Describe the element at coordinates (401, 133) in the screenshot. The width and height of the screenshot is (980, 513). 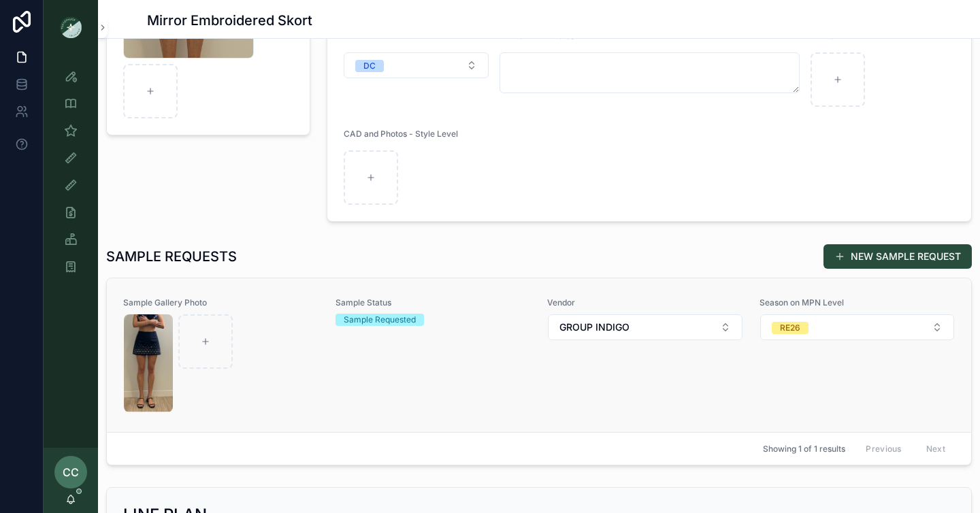
I see `span: CAD and Photos - Style Level` at that location.